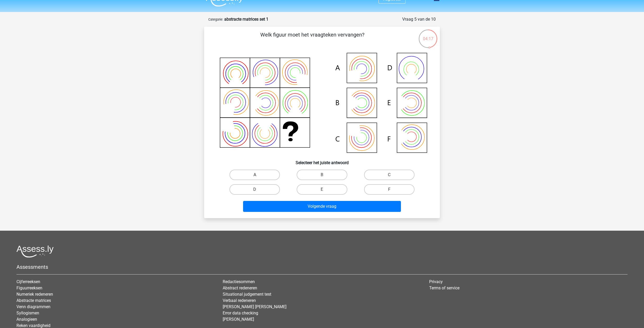  Describe the element at coordinates (28, 281) in the screenshot. I see `a: Cijferreeksen` at that location.